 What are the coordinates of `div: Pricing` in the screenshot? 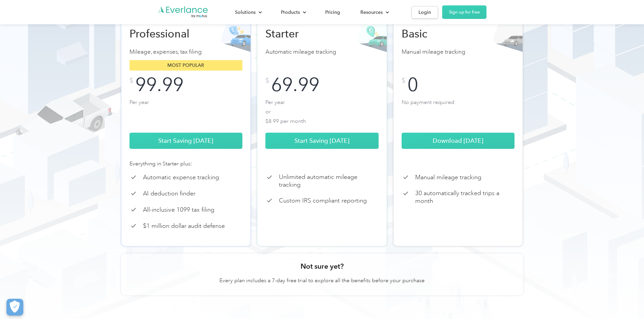 It's located at (333, 12).